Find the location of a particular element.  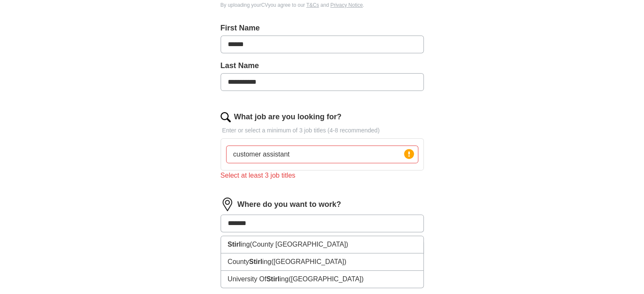

img: location.png is located at coordinates (228, 204).